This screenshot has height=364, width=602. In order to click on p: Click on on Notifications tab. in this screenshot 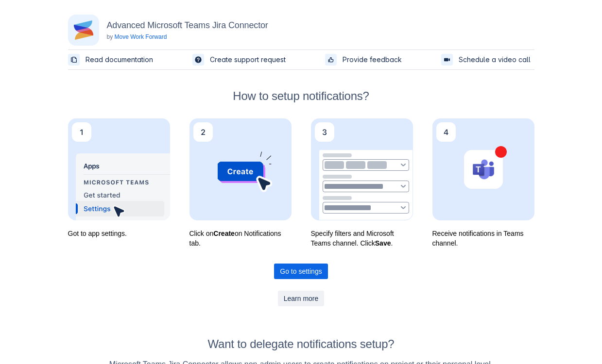, I will do `click(240, 239)`.